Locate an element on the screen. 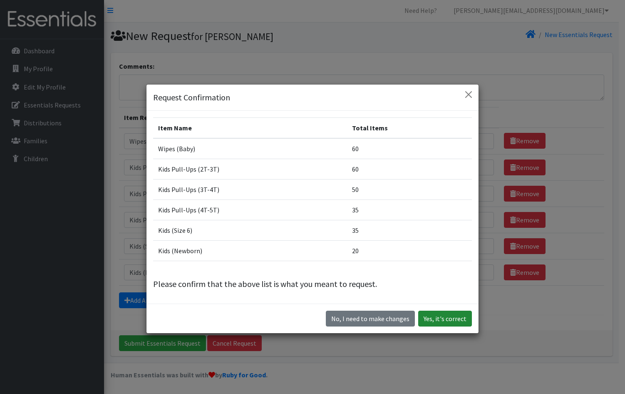 The width and height of the screenshot is (625, 394). td: Kids (Newborn) is located at coordinates (250, 250).